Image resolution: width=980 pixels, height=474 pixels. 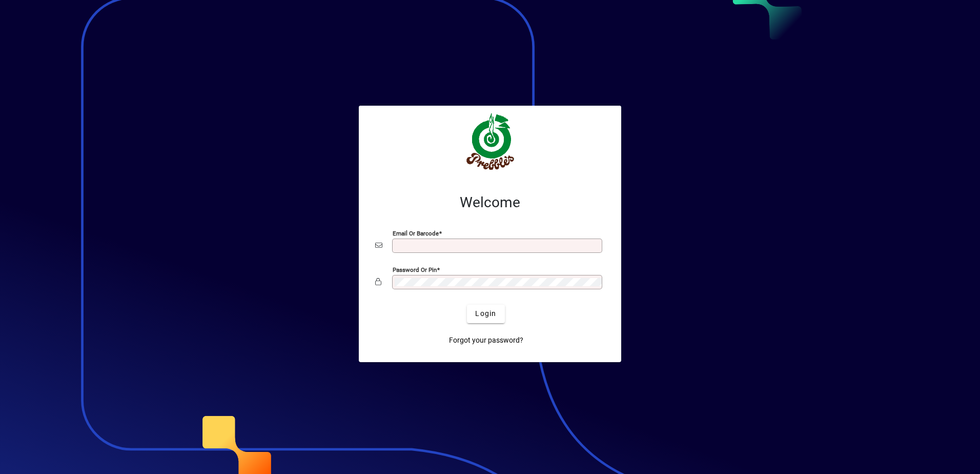 I want to click on mat-label: Email or Barcode, so click(x=416, y=233).